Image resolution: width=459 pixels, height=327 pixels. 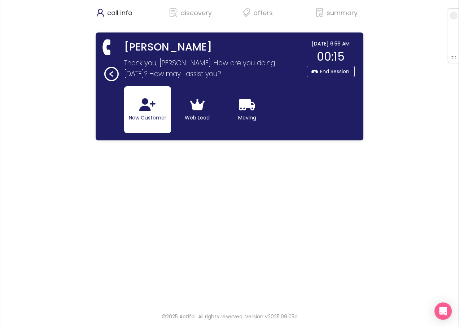 I want to click on button: New Customer, so click(x=147, y=110).